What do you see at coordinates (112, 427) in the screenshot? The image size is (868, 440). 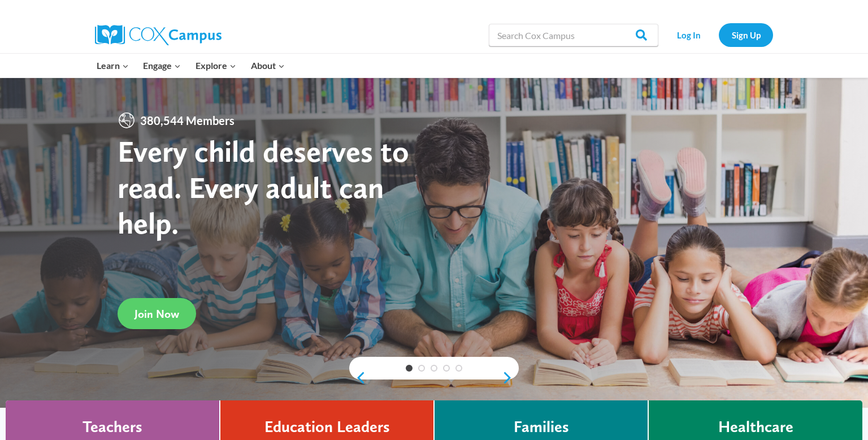 I see `h4: Teachers` at bounding box center [112, 427].